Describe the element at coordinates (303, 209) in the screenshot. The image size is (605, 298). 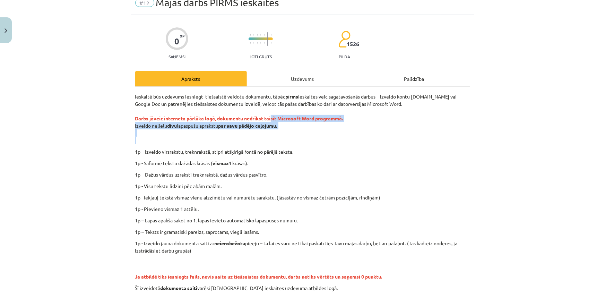
I see `p: 1p - Pievieno vismaz 1 attēlu.` at that location.